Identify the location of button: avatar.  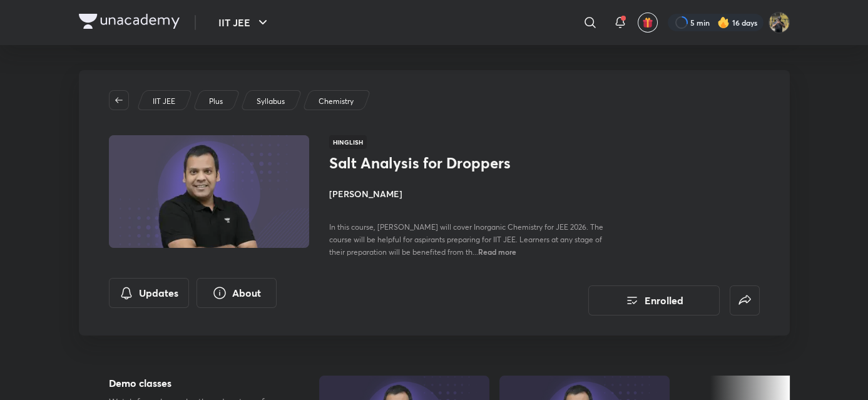
(647, 22).